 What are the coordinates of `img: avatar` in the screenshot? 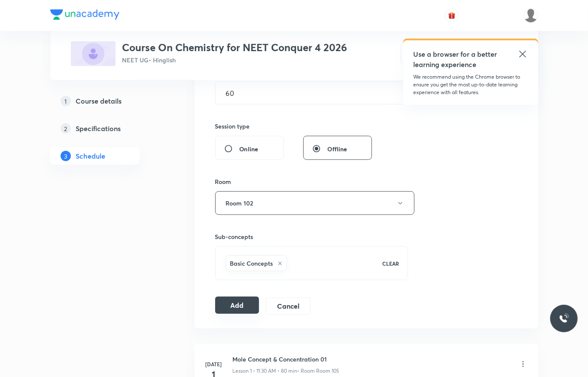 It's located at (452, 15).